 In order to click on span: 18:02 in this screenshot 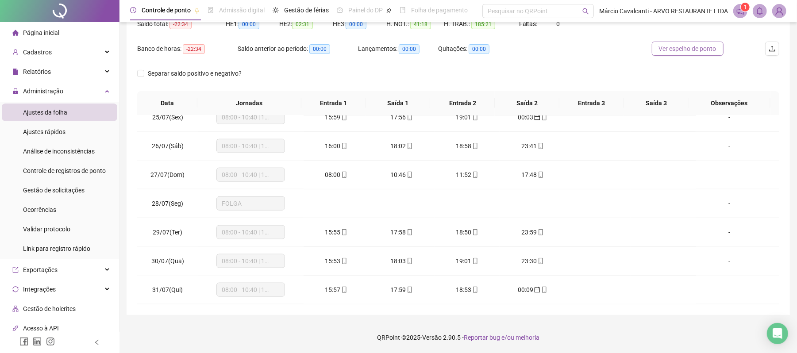, I will do `click(398, 146)`.